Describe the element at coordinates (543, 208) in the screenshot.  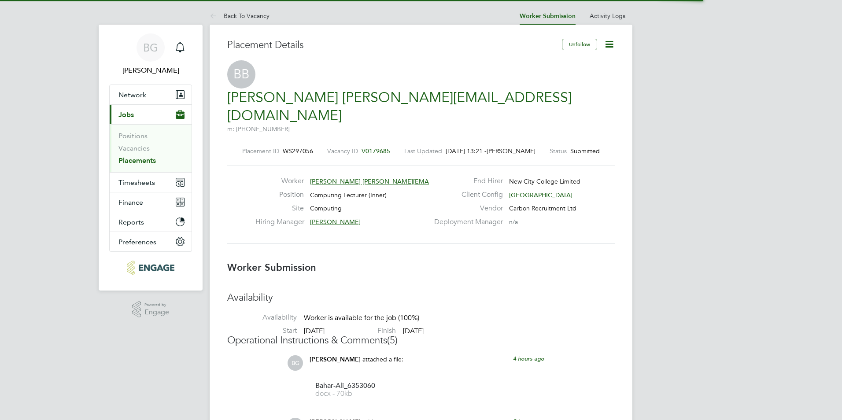
I see `span: Carbon Recruitment Ltd` at that location.